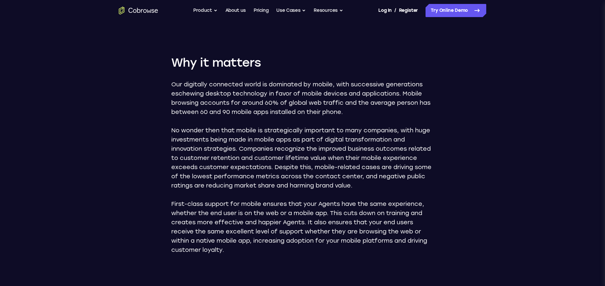 This screenshot has height=286, width=605. What do you see at coordinates (138, 10) in the screenshot?
I see `a: Go to the home page` at bounding box center [138, 10].